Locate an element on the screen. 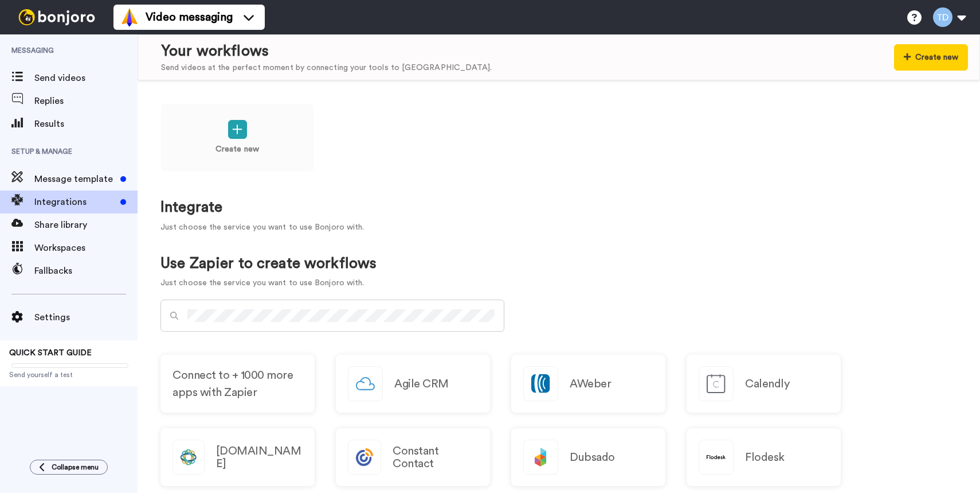 The height and width of the screenshot is (493, 980). h2: Calendly is located at coordinates (767, 384).